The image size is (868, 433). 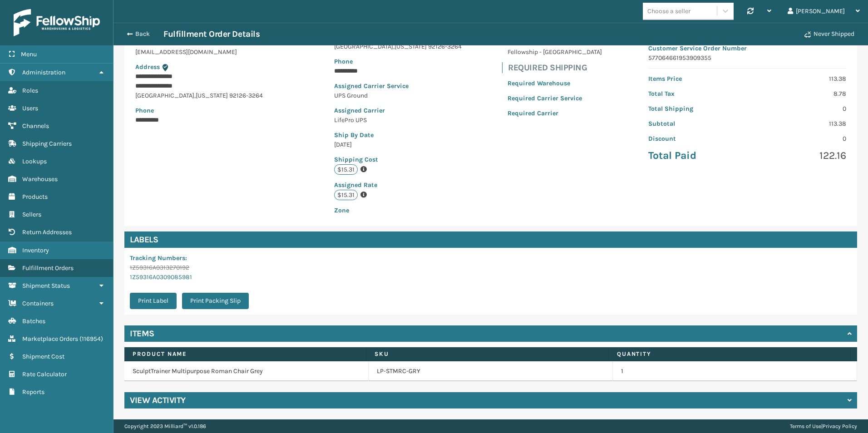 I want to click on label: Product Name, so click(x=245, y=354).